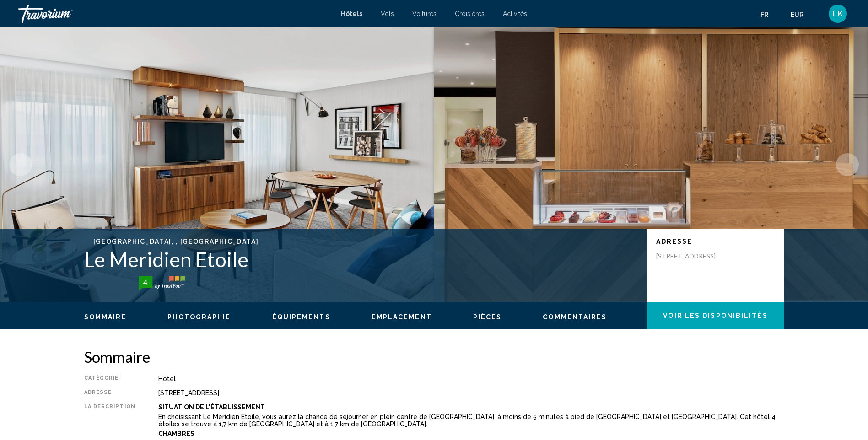 The height and width of the screenshot is (440, 868). What do you see at coordinates (361, 259) in the screenshot?
I see `h1: Le Meridien Etoile` at bounding box center [361, 259].